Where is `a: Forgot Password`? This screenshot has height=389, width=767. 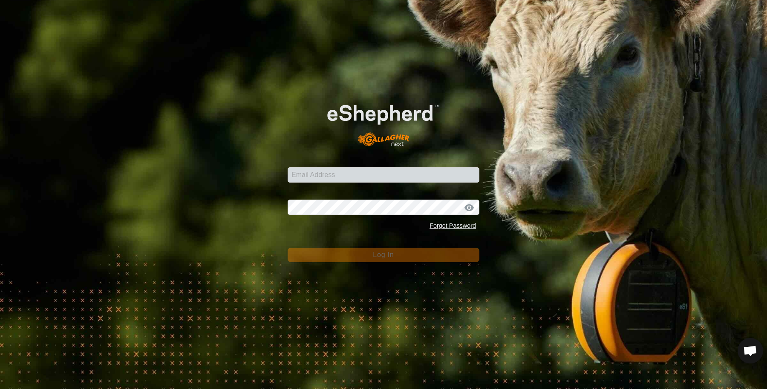 a: Forgot Password is located at coordinates (452, 226).